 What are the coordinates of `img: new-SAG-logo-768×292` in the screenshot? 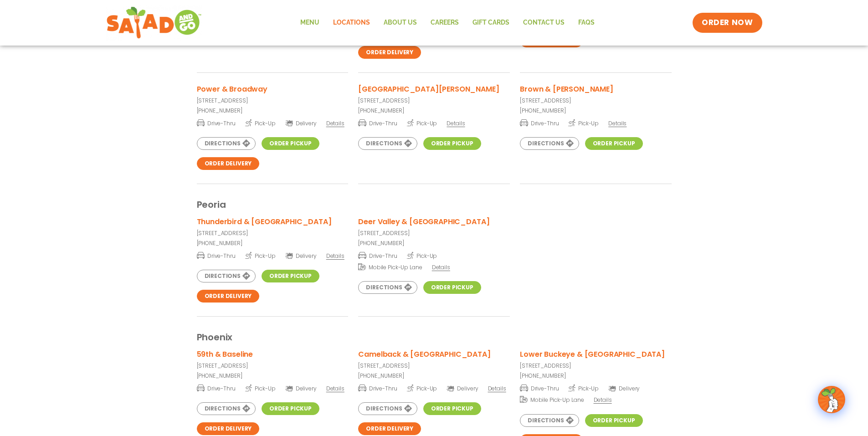 It's located at (154, 23).